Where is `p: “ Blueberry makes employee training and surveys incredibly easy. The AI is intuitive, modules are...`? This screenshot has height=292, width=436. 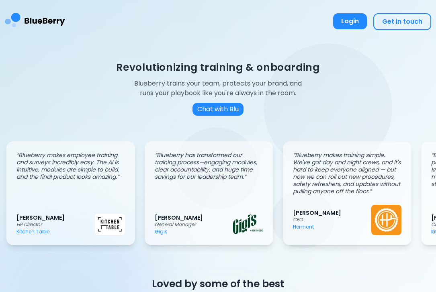
p: “ Blueberry makes employee training and surveys incredibly easy. The AI is intuitive, modules are... is located at coordinates (71, 166).